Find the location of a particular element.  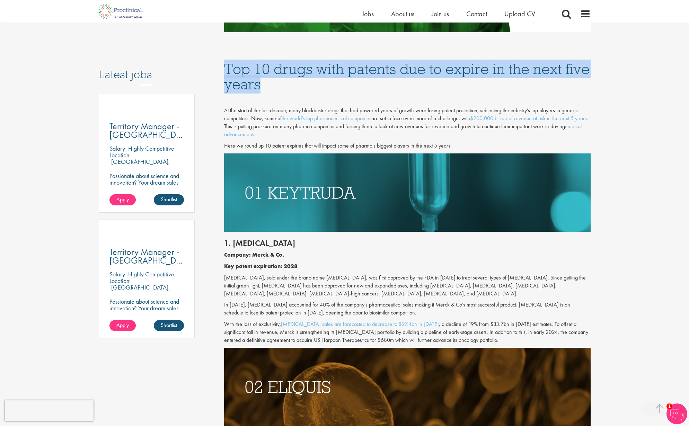

h3: Latest jobs is located at coordinates (147, 68).